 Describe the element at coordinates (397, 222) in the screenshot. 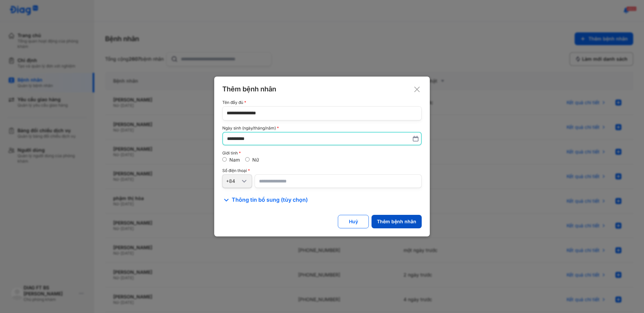

I see `button: Thêm bệnh nhân` at that location.